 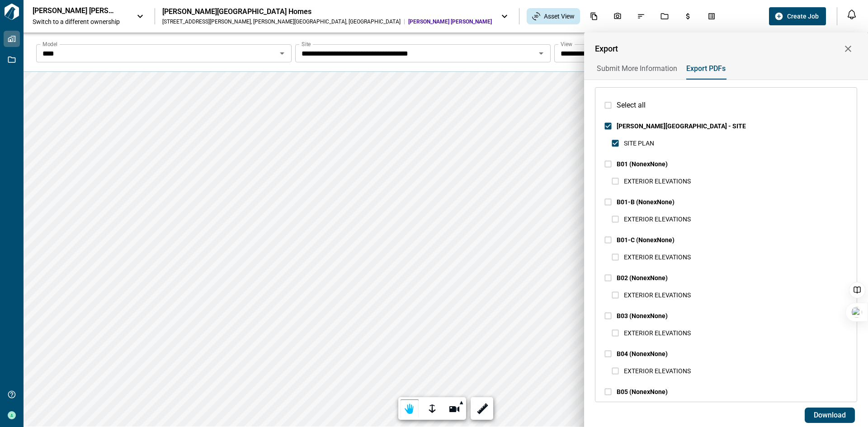 I want to click on span: B02 (NonexNone), so click(x=642, y=278).